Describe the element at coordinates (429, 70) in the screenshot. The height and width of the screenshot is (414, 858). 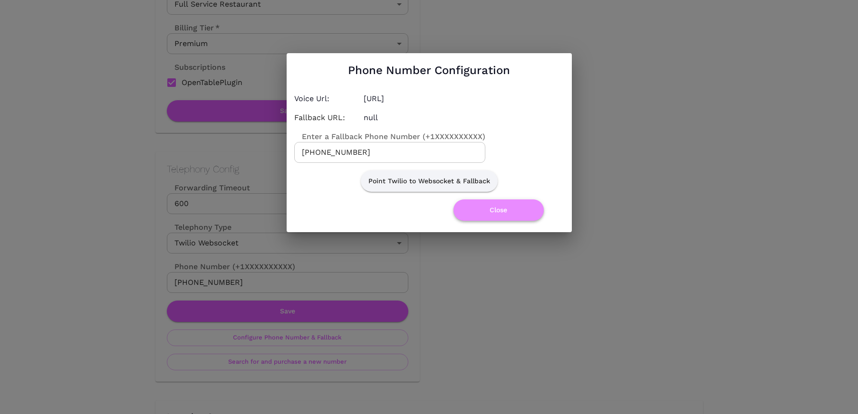
I see `h1: Phone Number Configuration` at that location.